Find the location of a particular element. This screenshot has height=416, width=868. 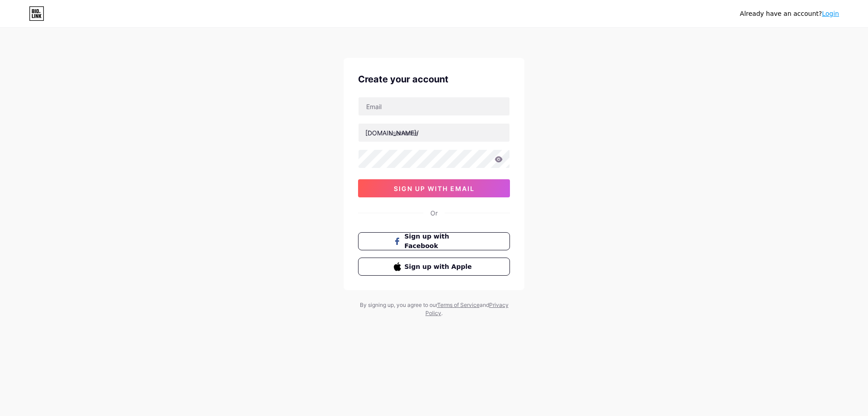

button: Sign up with Apple is located at coordinates (434, 266).